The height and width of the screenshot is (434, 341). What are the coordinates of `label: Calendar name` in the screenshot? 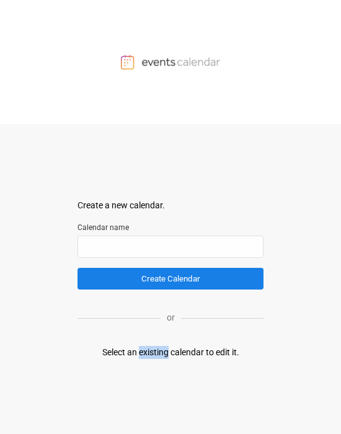 It's located at (170, 228).